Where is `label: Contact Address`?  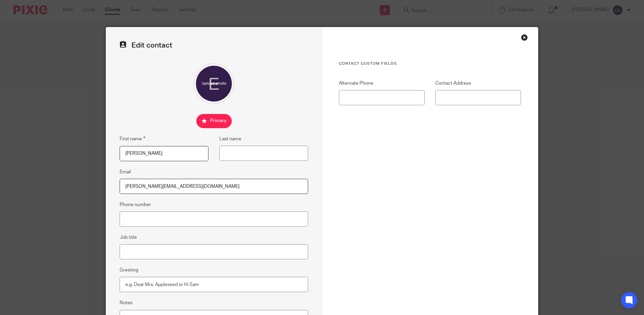
label: Contact Address is located at coordinates (478, 84).